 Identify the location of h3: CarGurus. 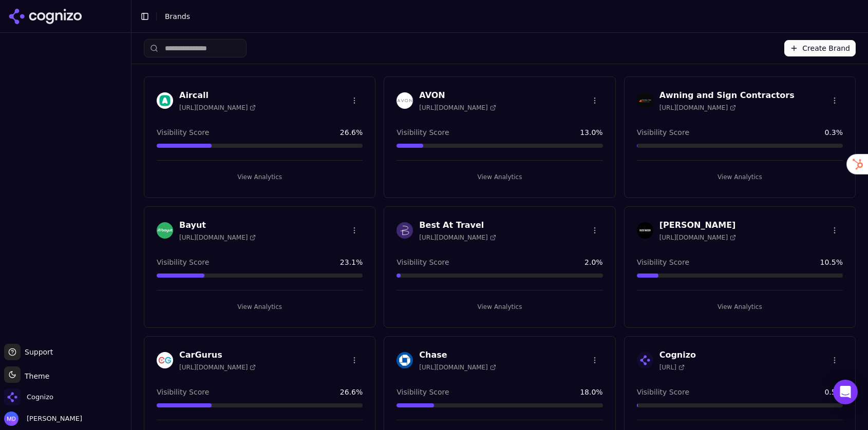
(217, 355).